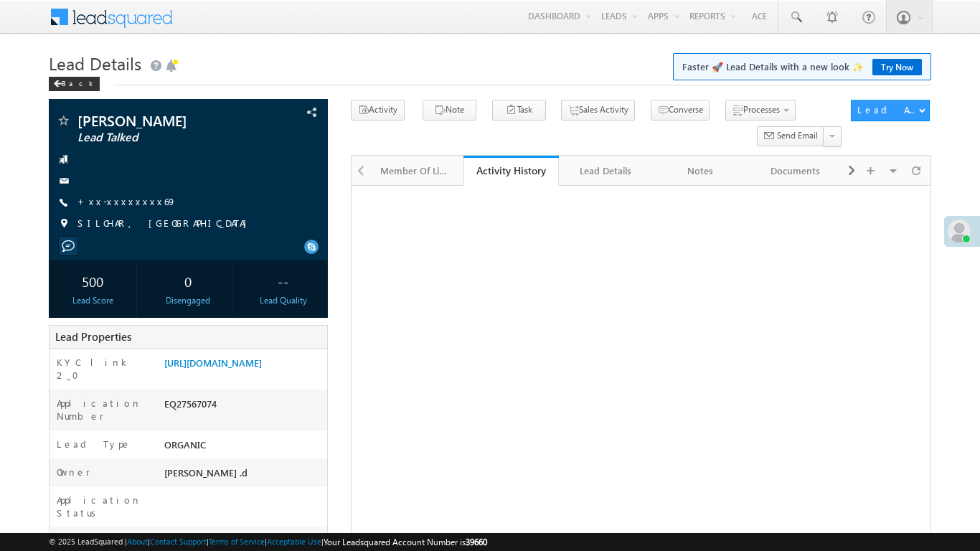  What do you see at coordinates (104, 507) in the screenshot?
I see `label: Application Status` at bounding box center [104, 507].